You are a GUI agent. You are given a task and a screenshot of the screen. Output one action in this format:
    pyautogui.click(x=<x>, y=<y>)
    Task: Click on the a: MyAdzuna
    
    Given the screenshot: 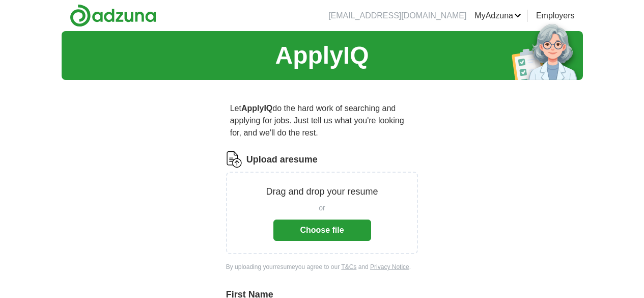 What is the action you would take?
    pyautogui.click(x=498, y=16)
    